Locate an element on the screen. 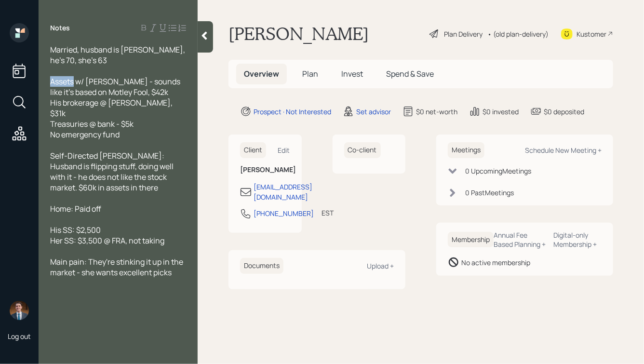 This screenshot has height=364, width=644. span: His SS: $2,500 is located at coordinates (75, 230).